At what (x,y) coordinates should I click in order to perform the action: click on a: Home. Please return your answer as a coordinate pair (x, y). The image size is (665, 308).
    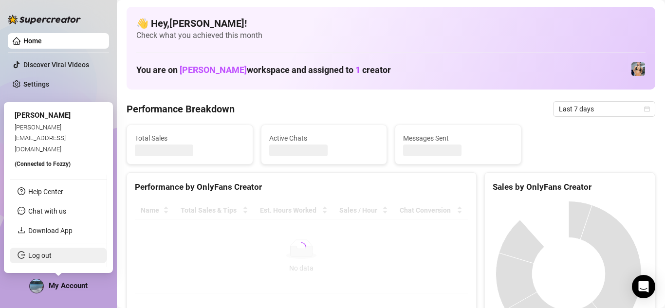
    Looking at the image, I should click on (33, 41).